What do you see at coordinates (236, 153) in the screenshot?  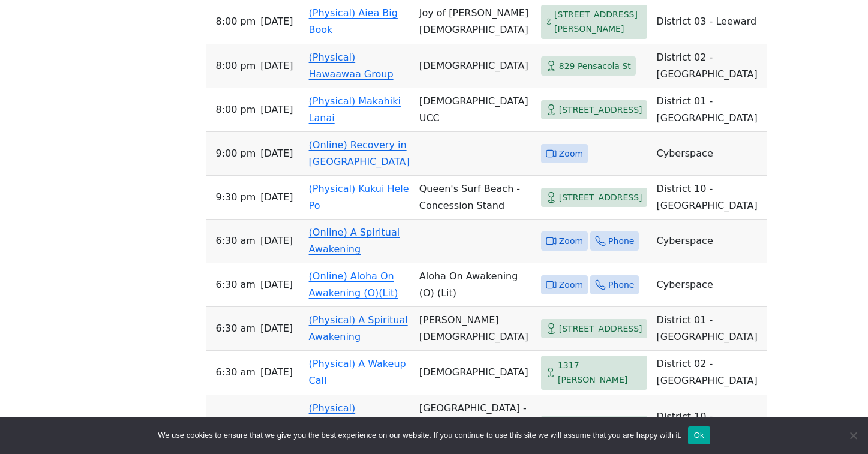 I see `span: 9:00 PM` at bounding box center [236, 153].